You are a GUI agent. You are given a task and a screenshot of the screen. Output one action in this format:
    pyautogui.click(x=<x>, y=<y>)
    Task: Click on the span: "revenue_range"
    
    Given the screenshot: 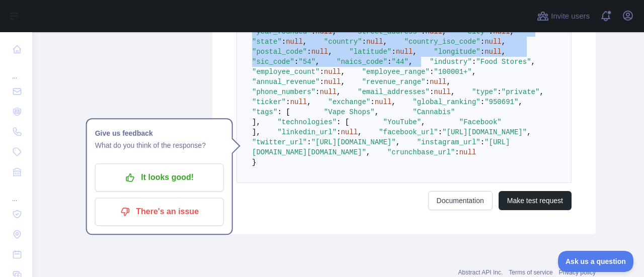 What is the action you would take?
    pyautogui.click(x=394, y=82)
    